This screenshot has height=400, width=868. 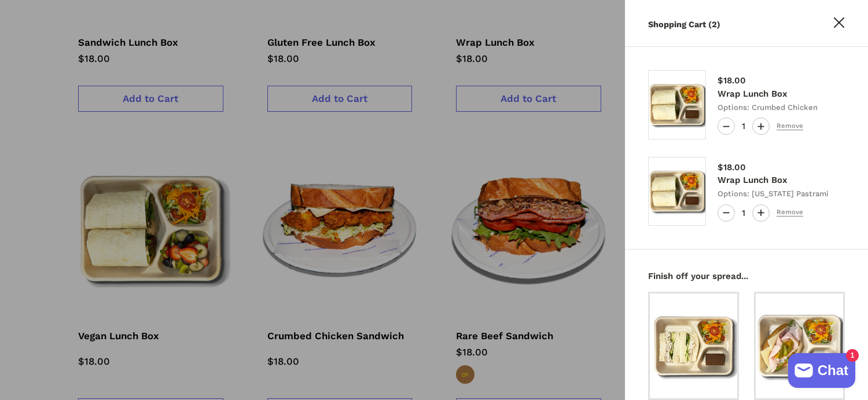 What do you see at coordinates (799, 345) in the screenshot?
I see `img: Hoagie Lunch Box with sandwiches, garden salad, and chocolate brownie, perfect for catering in Sy...` at bounding box center [799, 345].